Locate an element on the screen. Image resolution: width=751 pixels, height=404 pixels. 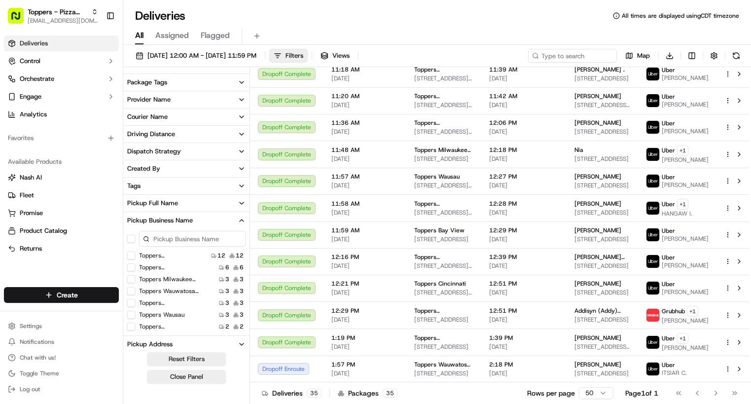
button: Toppers - Pizza People, LLC is located at coordinates (57, 12).